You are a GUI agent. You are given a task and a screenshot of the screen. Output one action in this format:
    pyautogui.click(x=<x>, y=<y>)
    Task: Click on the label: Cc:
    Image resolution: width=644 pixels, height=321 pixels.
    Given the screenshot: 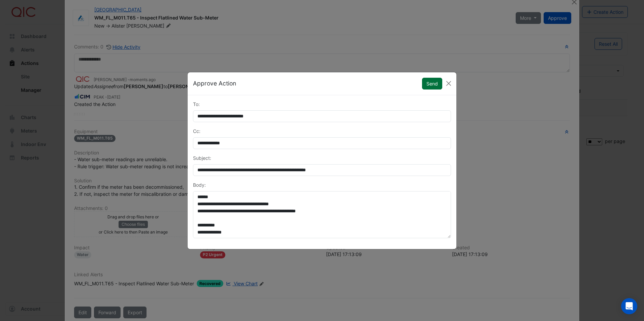 What is the action you would take?
    pyautogui.click(x=197, y=131)
    